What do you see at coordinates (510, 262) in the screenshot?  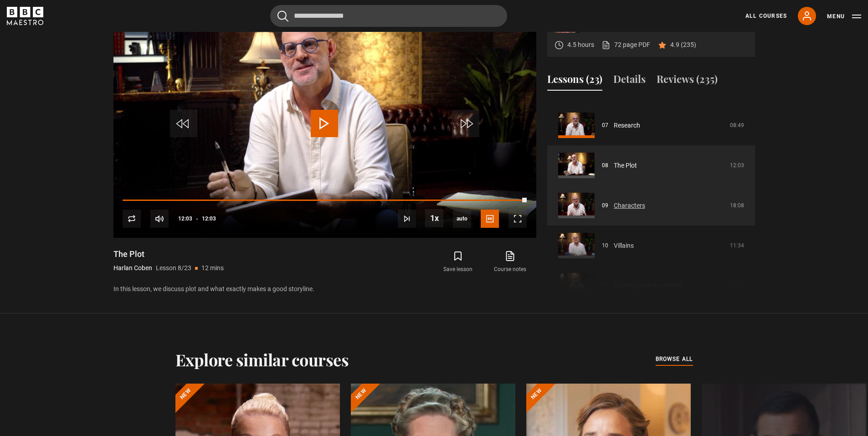 I see `a: Course notes` at bounding box center [510, 262].